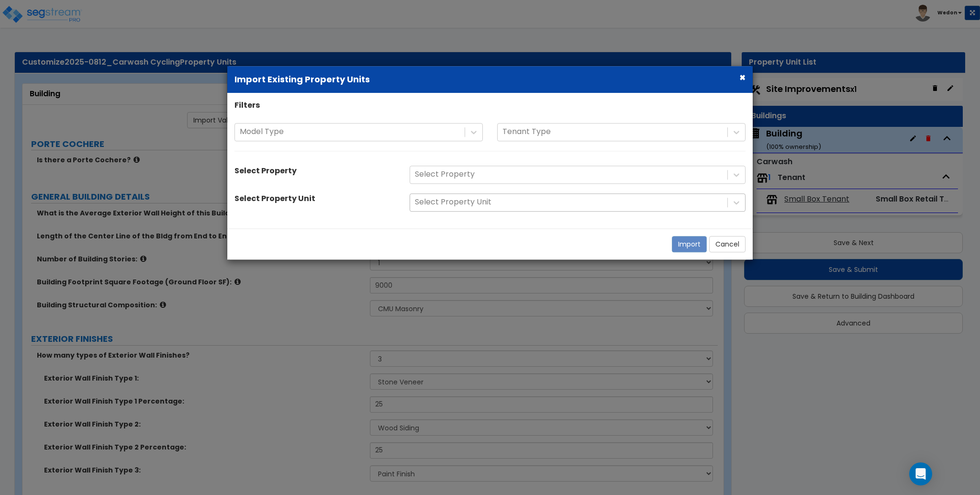  What do you see at coordinates (275, 199) in the screenshot?
I see `label: Select Property Unit` at bounding box center [275, 199].